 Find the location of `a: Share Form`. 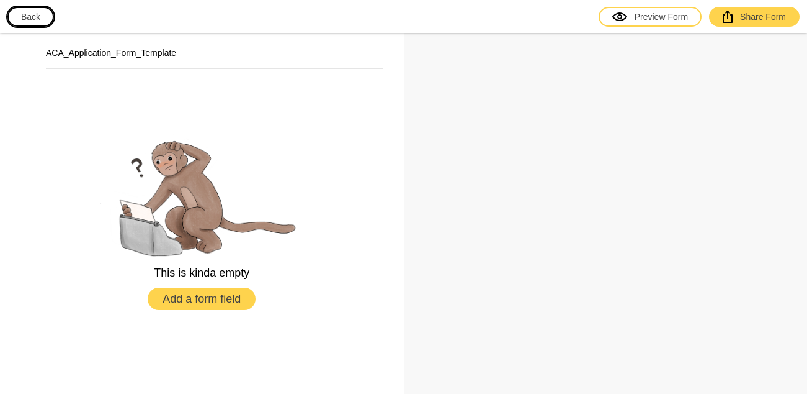

a: Share Form is located at coordinates (755, 17).